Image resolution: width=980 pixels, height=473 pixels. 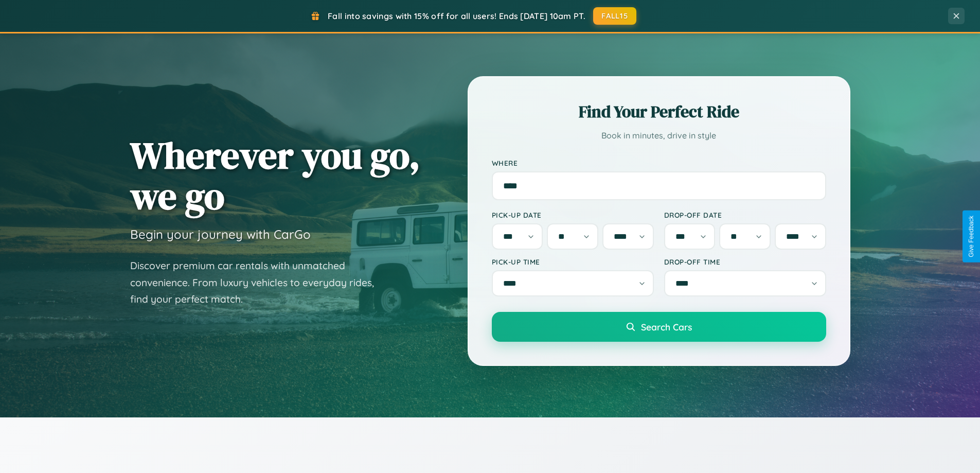 What do you see at coordinates (659, 327) in the screenshot?
I see `button: Search Cars` at bounding box center [659, 327].